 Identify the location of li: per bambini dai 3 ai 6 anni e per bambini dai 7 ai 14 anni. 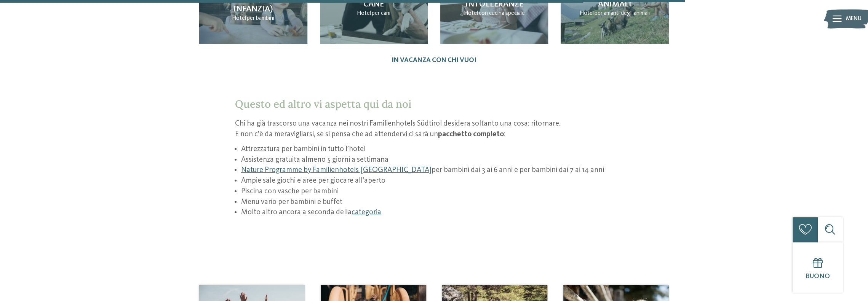
(437, 170).